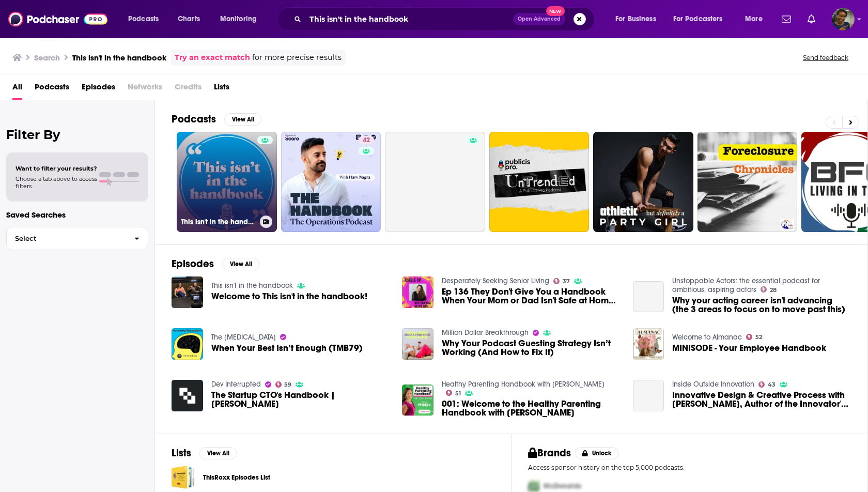 The image size is (868, 492). I want to click on h3: This isn't in the handbook, so click(218, 222).